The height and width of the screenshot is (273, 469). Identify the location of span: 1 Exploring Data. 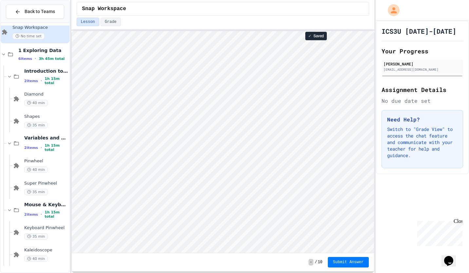
(43, 50).